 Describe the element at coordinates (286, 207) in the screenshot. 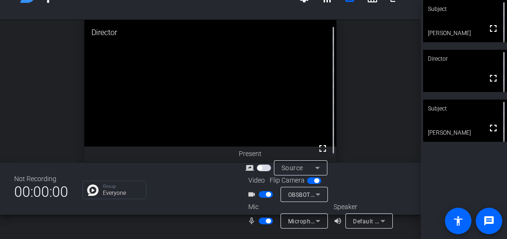

I see `div: Mic` at that location.